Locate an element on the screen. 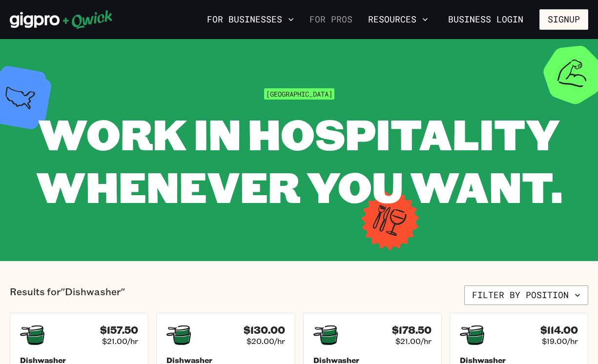 The image size is (598, 364). h4: $130.00 is located at coordinates (264, 330).